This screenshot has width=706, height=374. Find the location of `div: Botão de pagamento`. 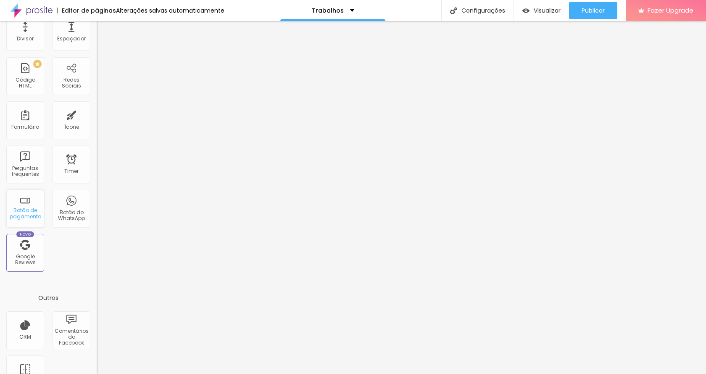

div: Botão de pagamento is located at coordinates (25, 213).